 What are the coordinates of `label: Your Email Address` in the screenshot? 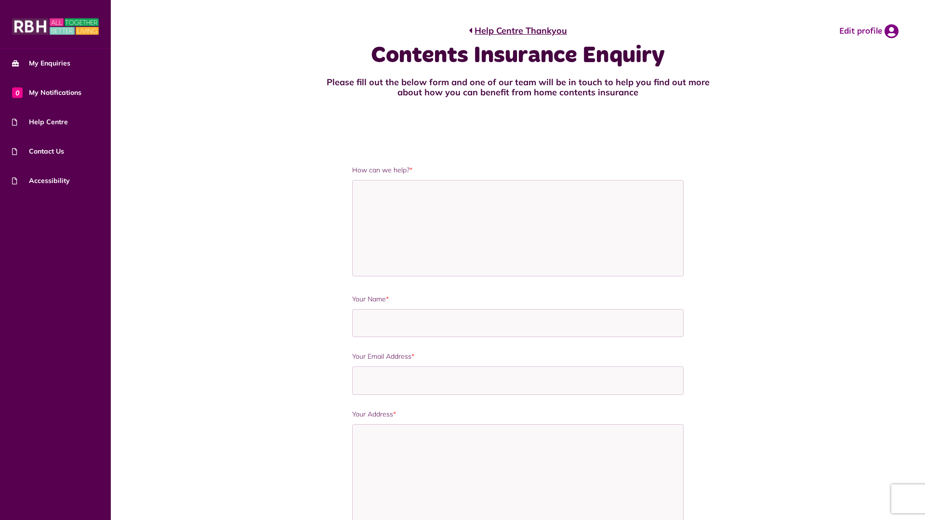 It's located at (518, 356).